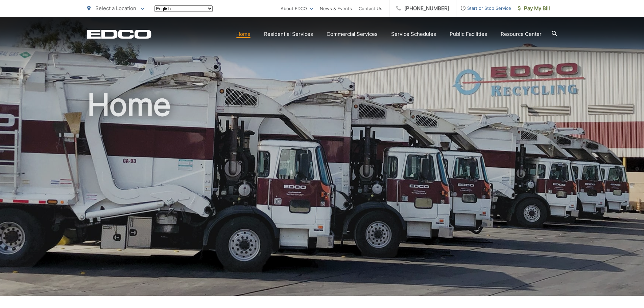  What do you see at coordinates (468, 34) in the screenshot?
I see `a: Public Facilities` at bounding box center [468, 34].